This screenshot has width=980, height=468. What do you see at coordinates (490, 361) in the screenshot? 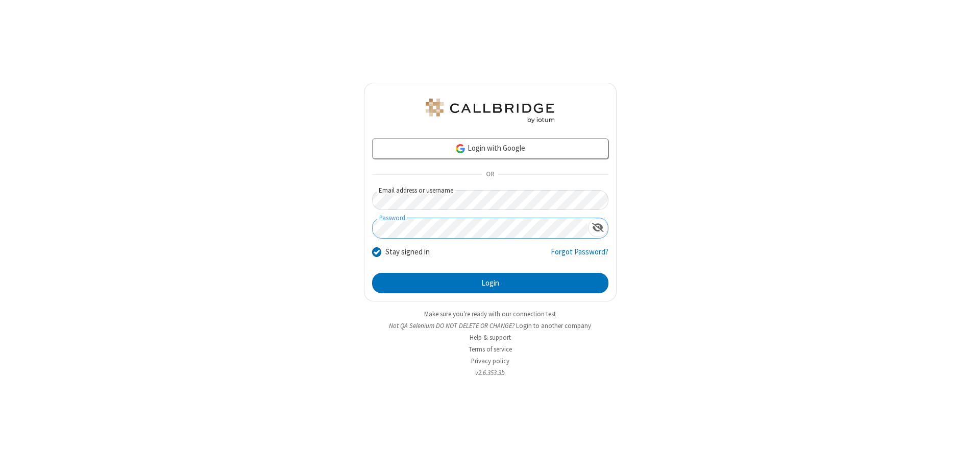
I see `a: Privacy policy` at bounding box center [490, 361].